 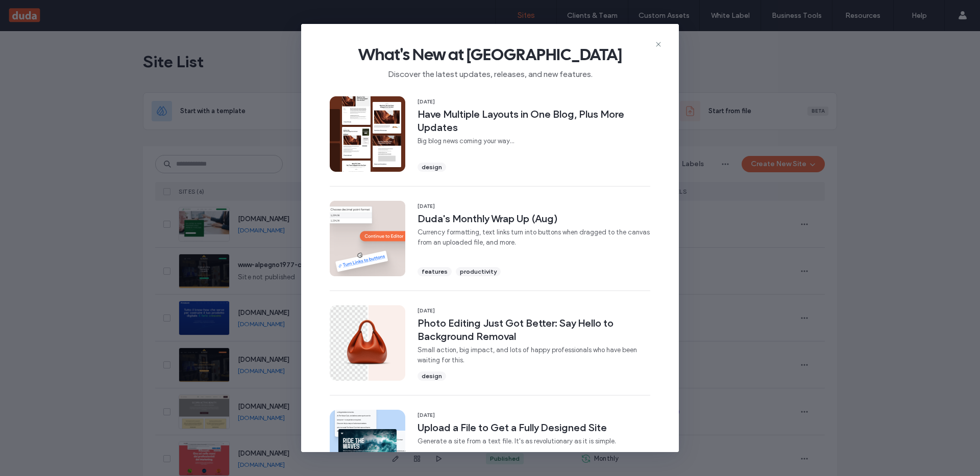 I want to click on span: Small action, big impact, and lots of happy professionals who have been waiting for this., so click(x=534, y=356).